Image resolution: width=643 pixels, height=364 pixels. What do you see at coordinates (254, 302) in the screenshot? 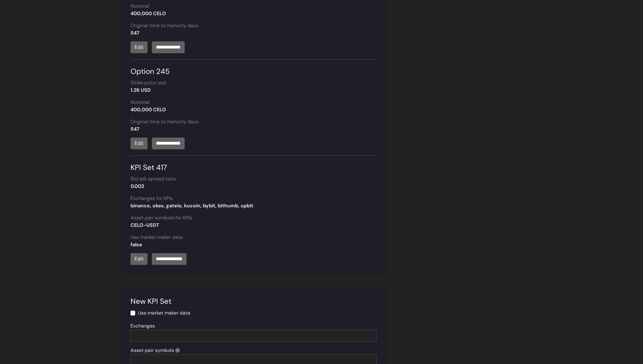
I see `div: New KPI Set` at bounding box center [254, 302].